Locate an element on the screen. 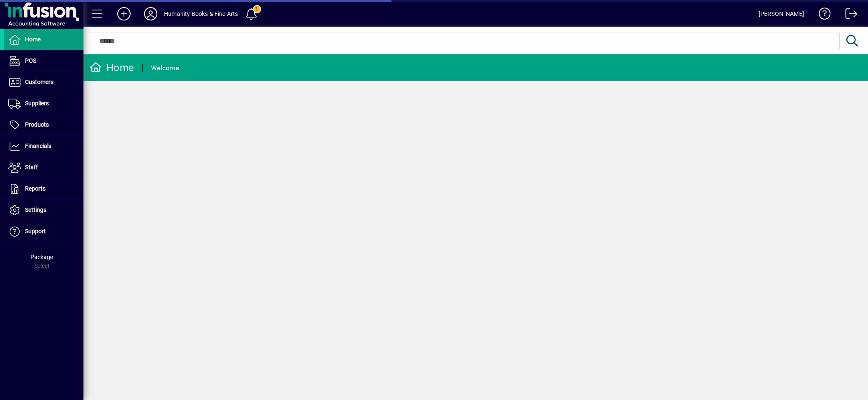  a: Customers is located at coordinates (44, 82).